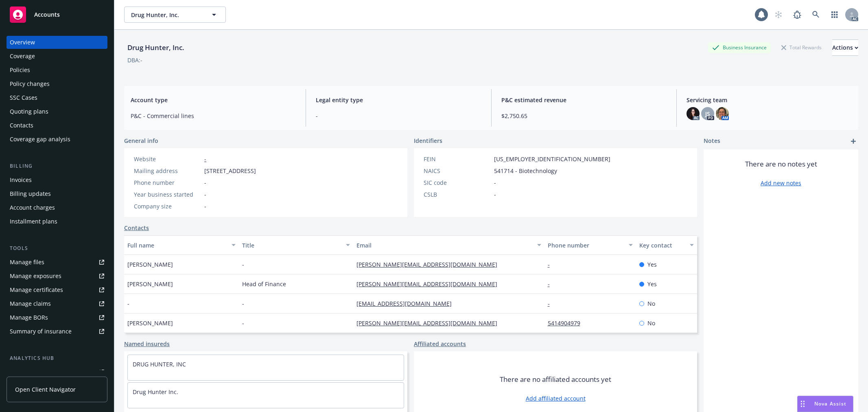  I want to click on span: Manage exposures, so click(57, 276).